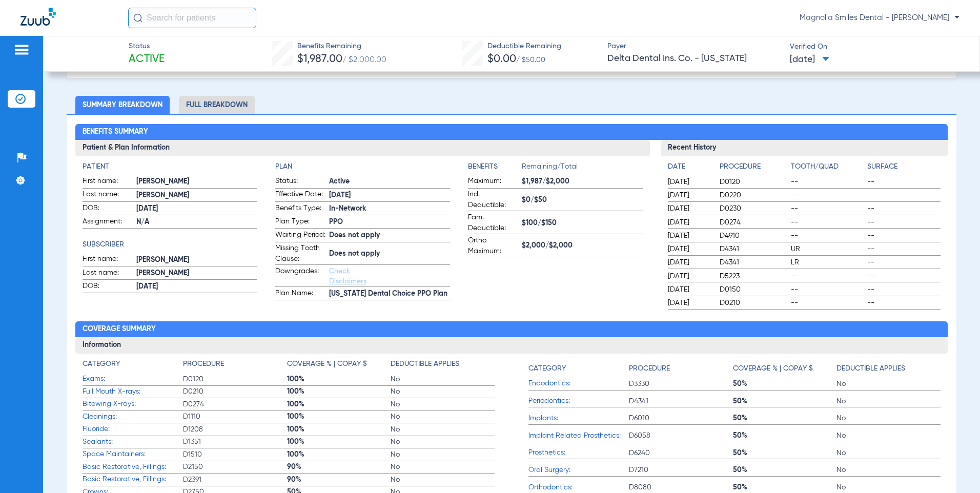 The image size is (980, 493). Describe the element at coordinates (133, 479) in the screenshot. I see `span: Basic Restorative, Fillings:` at that location.